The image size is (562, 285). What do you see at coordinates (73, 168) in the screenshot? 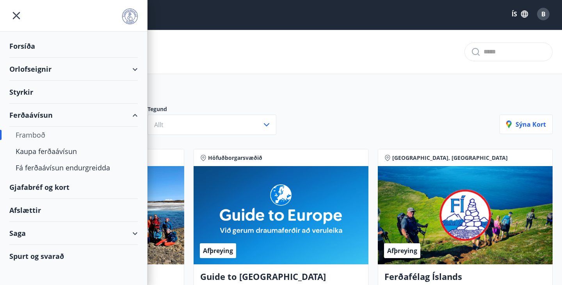
I see `div: Fá ferðaávísun endurgreidda` at bounding box center [73, 168].